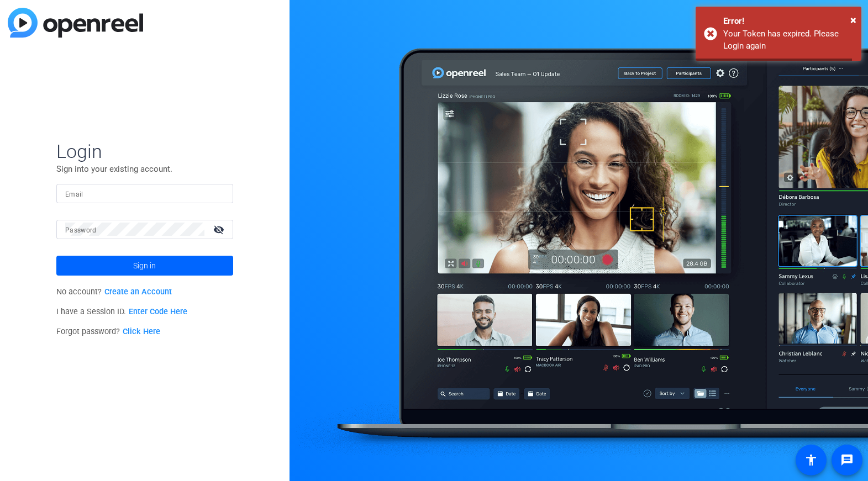  I want to click on div: Your Token has expired. Please Login again, so click(788, 40).